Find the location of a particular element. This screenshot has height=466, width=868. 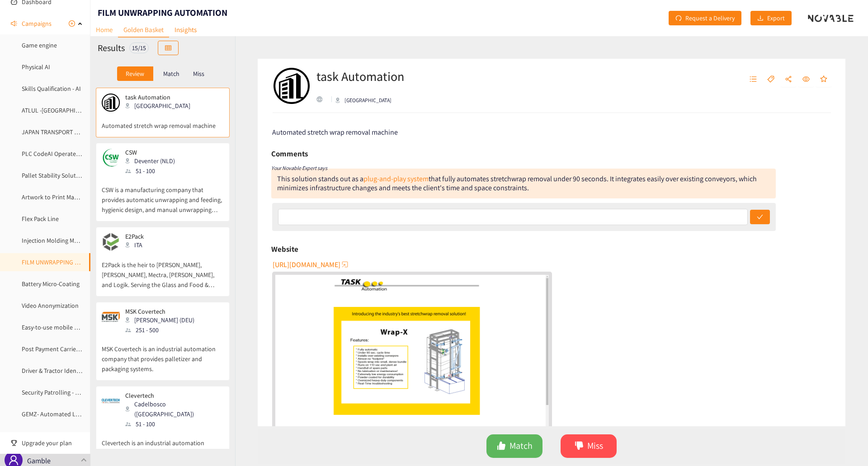

span: redo is located at coordinates (678, 18).